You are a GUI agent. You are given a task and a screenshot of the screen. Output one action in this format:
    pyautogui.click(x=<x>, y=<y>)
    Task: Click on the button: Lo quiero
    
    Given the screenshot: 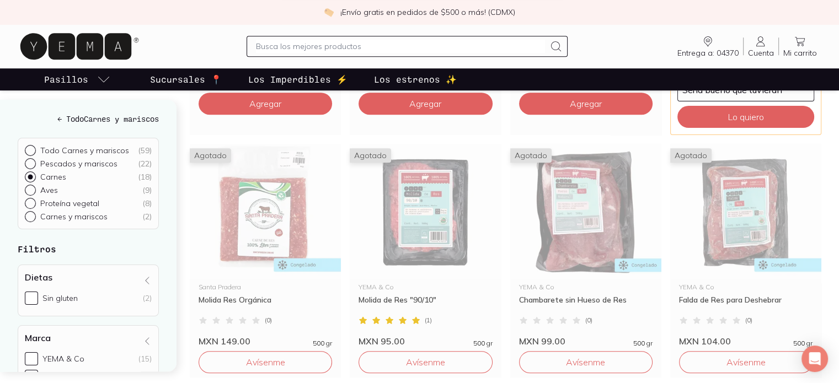 What is the action you would take?
    pyautogui.click(x=745, y=117)
    